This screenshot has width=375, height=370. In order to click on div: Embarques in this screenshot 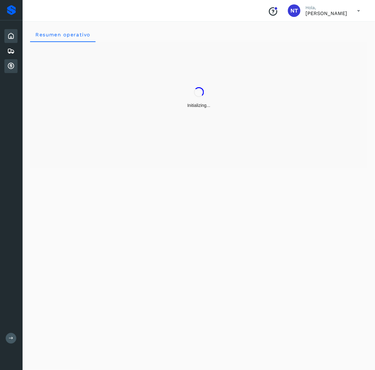, I will do `click(11, 51)`.